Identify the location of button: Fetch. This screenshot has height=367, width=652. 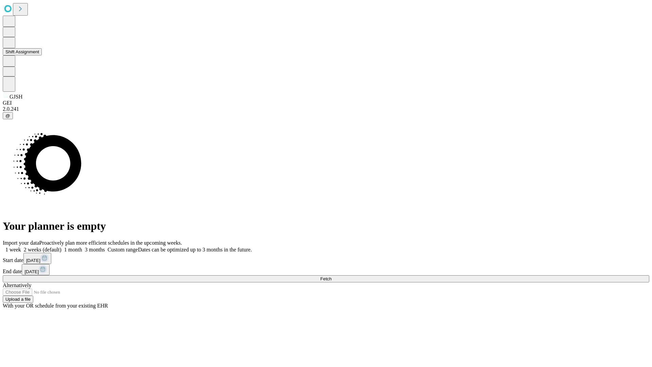
(326, 279).